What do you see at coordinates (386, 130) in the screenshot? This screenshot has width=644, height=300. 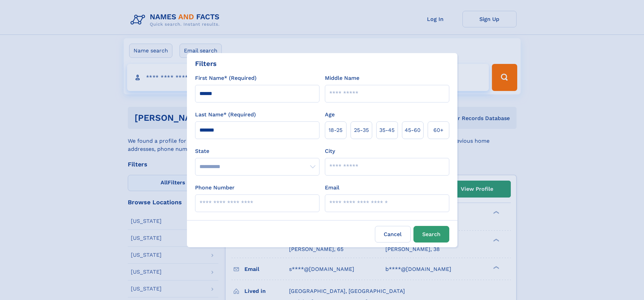 I see `span: 35‑45` at bounding box center [386, 130].